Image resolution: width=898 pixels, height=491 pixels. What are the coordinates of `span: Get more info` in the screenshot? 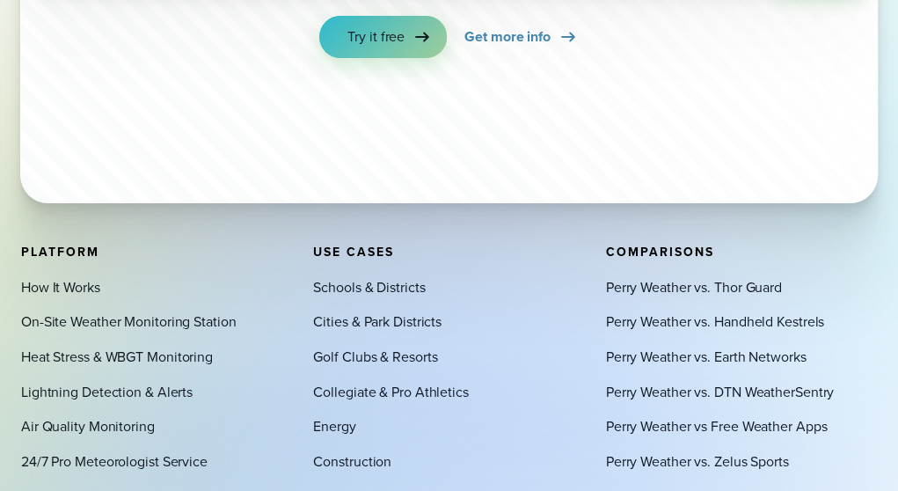 It's located at (507, 37).